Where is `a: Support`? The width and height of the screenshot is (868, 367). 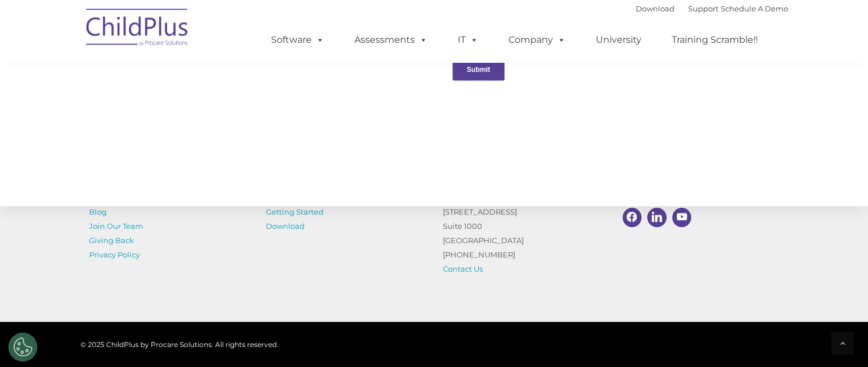
a: Support is located at coordinates (703, 9).